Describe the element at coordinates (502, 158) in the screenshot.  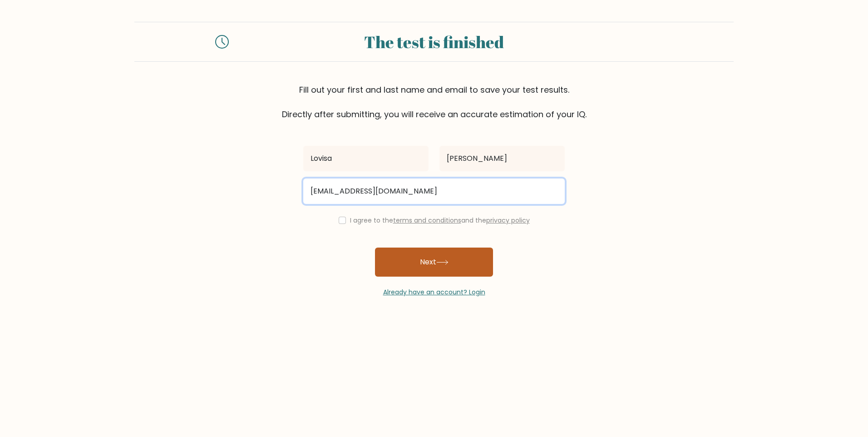
I see `input: Last name` at that location.